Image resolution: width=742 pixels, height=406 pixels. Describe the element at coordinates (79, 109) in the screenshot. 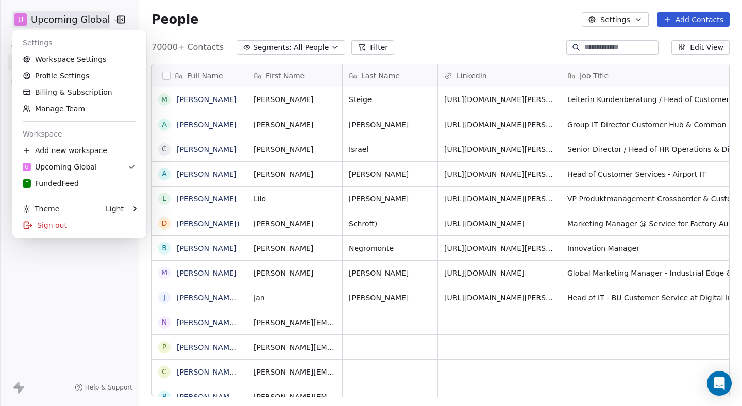

I see `a: Manage Team` at that location.